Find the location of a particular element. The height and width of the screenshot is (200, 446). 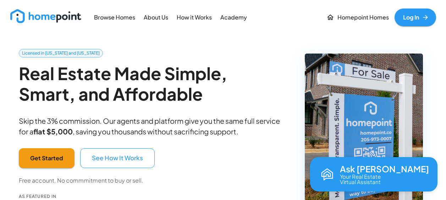

p: How it Works is located at coordinates (194, 17).